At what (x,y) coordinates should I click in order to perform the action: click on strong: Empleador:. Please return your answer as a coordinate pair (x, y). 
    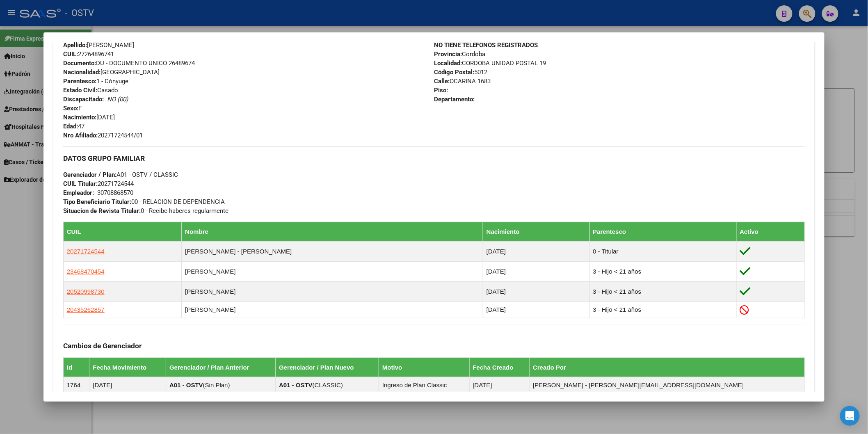
    Looking at the image, I should click on (78, 192).